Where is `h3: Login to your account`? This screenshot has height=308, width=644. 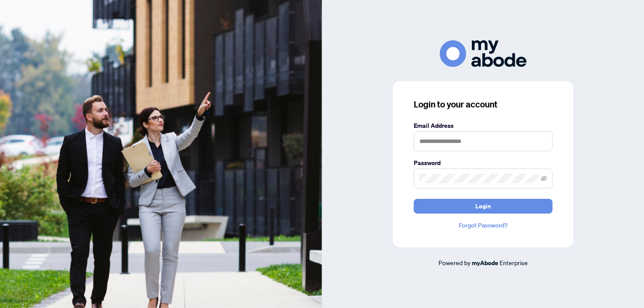
h3: Login to your account is located at coordinates (483, 105).